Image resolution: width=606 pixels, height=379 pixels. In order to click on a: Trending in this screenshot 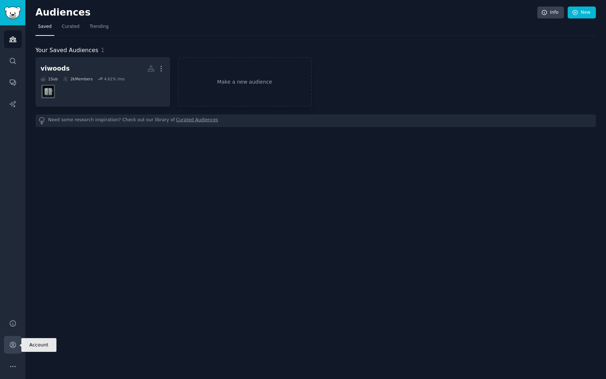, I will do `click(99, 28)`.